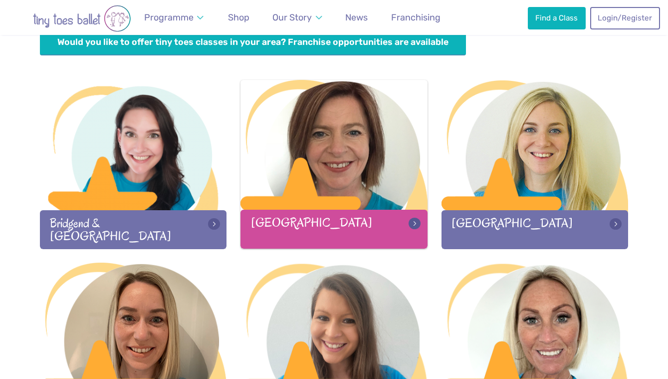  What do you see at coordinates (297, 17) in the screenshot?
I see `a: Our Story` at bounding box center [297, 17].